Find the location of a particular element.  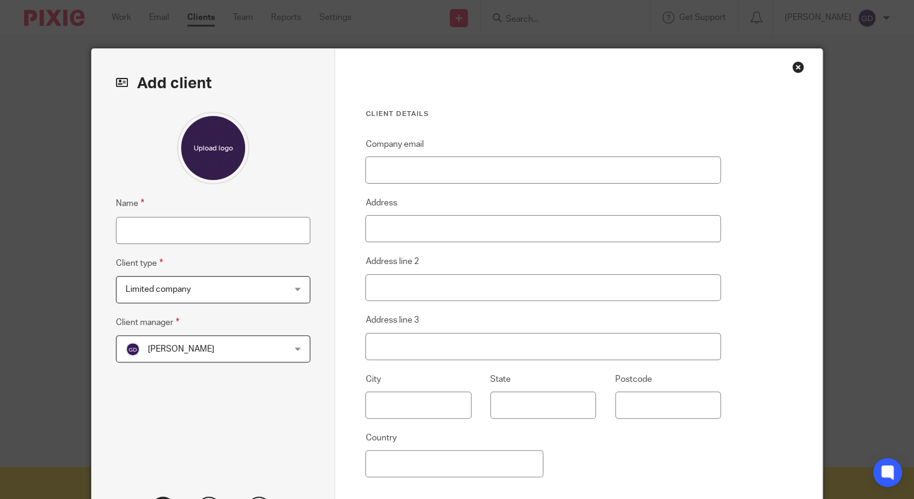

label: Country is located at coordinates (380, 438).